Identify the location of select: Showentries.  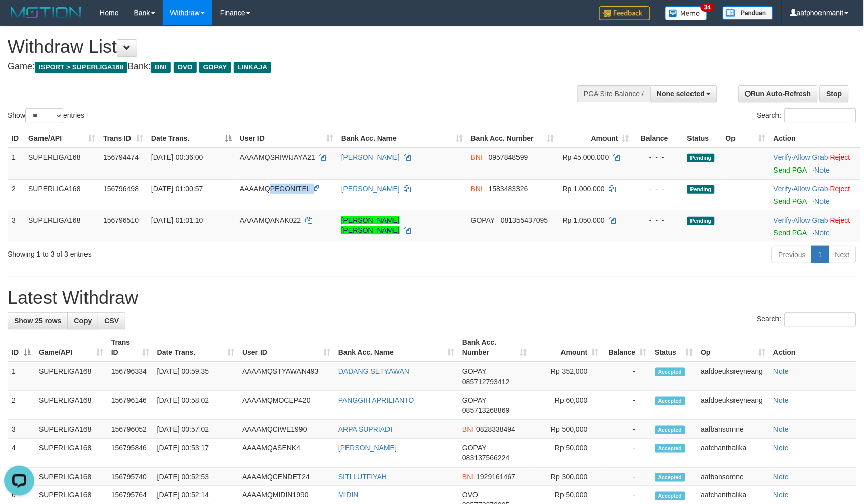
(44, 116).